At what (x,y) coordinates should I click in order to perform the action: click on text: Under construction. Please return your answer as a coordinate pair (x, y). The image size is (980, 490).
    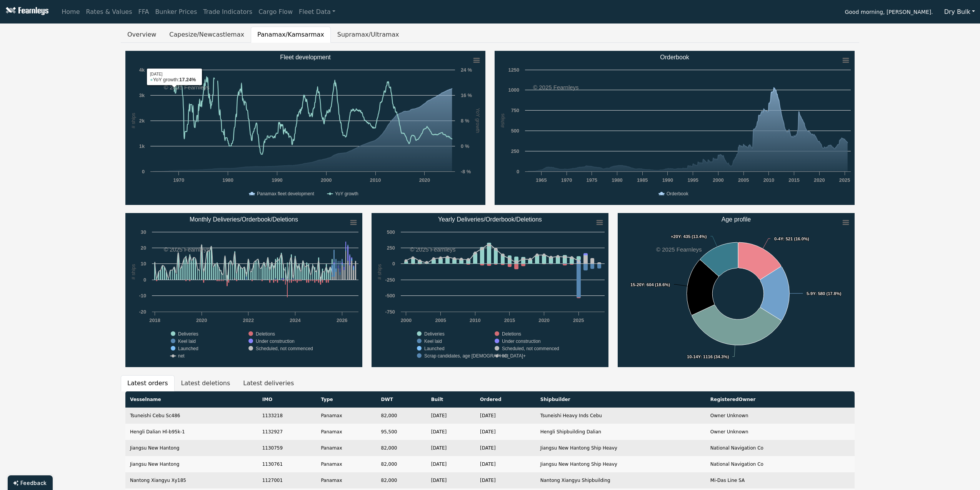
    Looking at the image, I should click on (521, 341).